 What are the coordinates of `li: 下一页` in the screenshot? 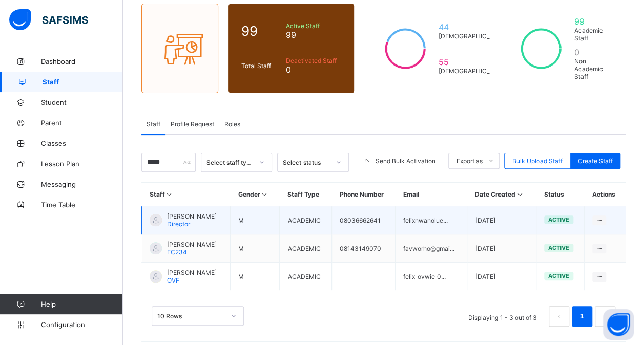 It's located at (605, 316).